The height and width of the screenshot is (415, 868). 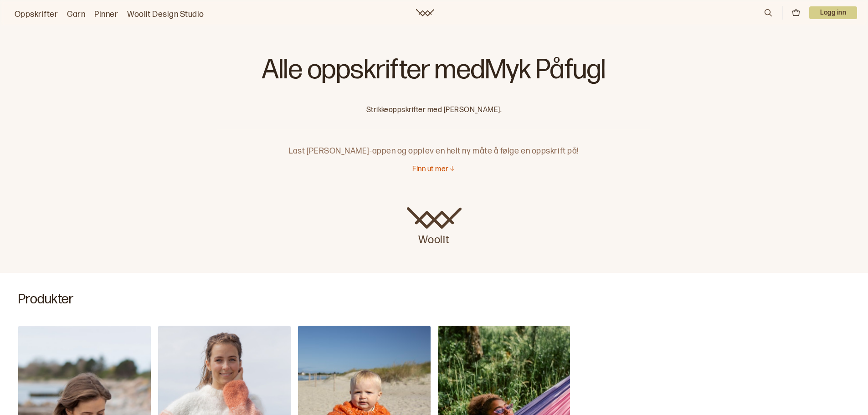 I want to click on button: Finn ut mer, so click(x=434, y=170).